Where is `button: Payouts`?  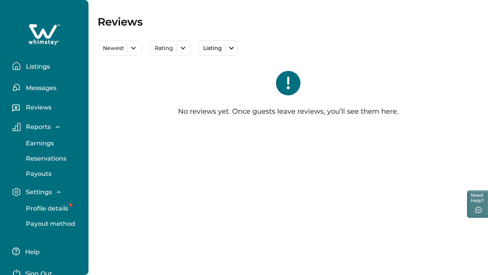
button: Payouts is located at coordinates (53, 174).